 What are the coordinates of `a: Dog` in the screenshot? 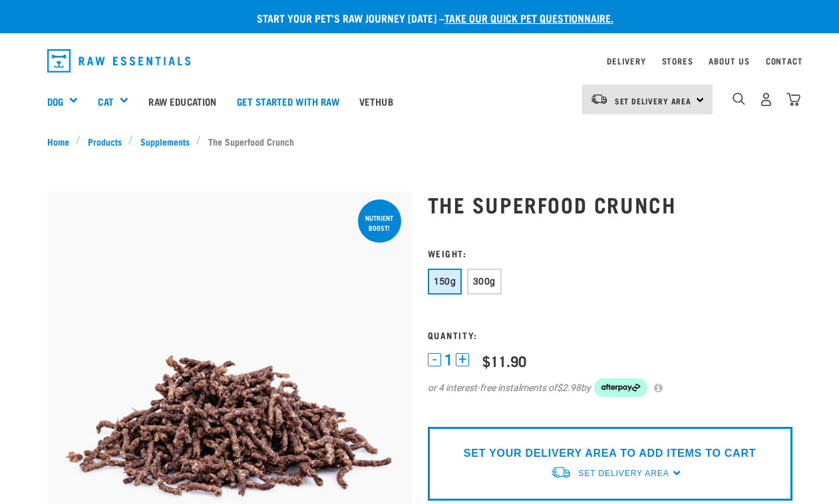 It's located at (55, 102).